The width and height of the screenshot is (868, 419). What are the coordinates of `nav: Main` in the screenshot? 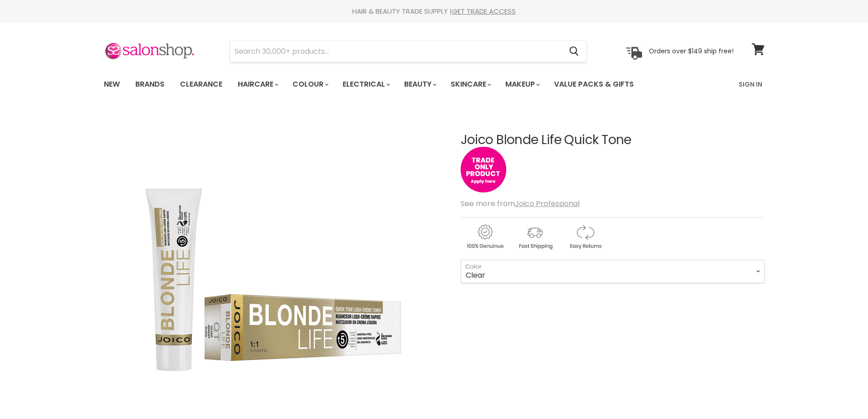 It's located at (434, 85).